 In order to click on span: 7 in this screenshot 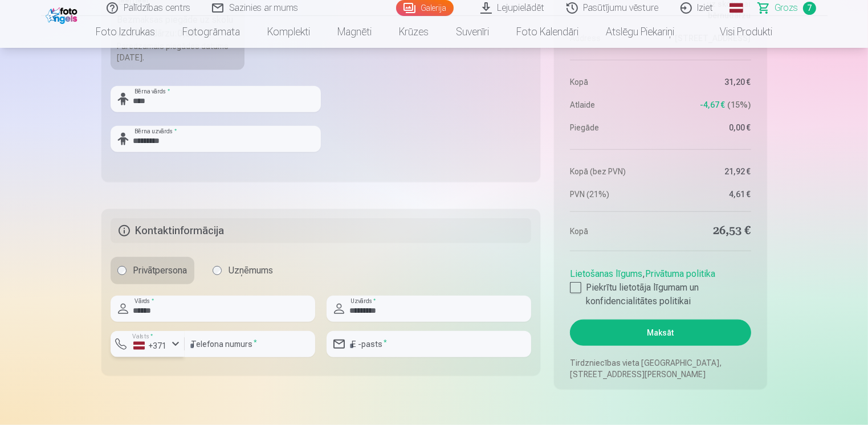, I will do `click(809, 8)`.